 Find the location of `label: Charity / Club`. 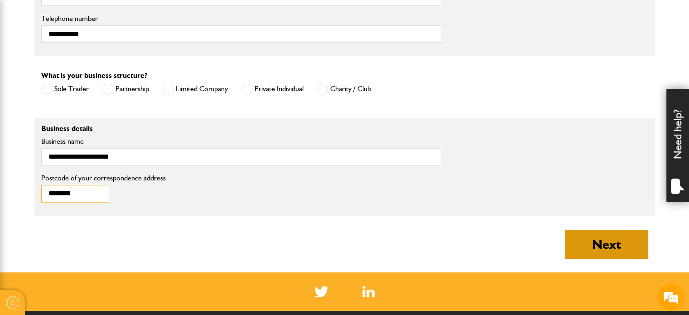

label: Charity / Club is located at coordinates (344, 89).